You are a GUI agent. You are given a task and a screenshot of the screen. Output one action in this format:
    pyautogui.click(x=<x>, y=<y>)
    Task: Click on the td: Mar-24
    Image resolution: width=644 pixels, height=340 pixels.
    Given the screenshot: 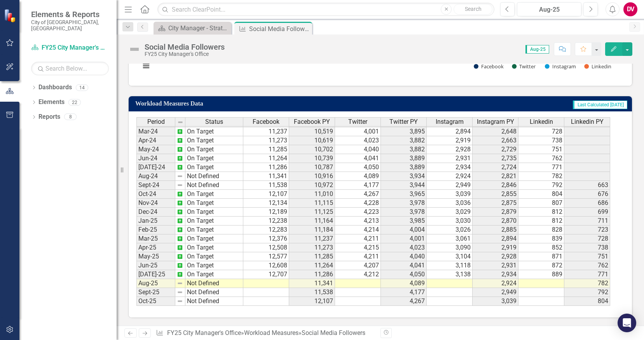 What is the action you would take?
    pyautogui.click(x=156, y=132)
    